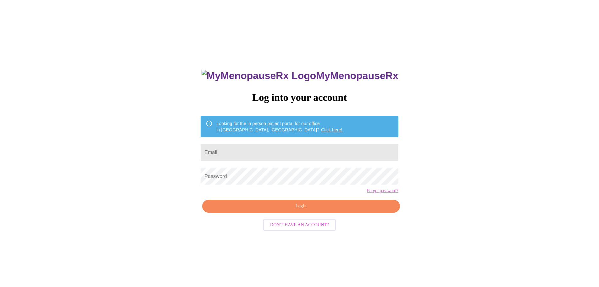 This screenshot has height=287, width=599. What do you see at coordinates (301, 206) in the screenshot?
I see `button: Login` at bounding box center [301, 206].